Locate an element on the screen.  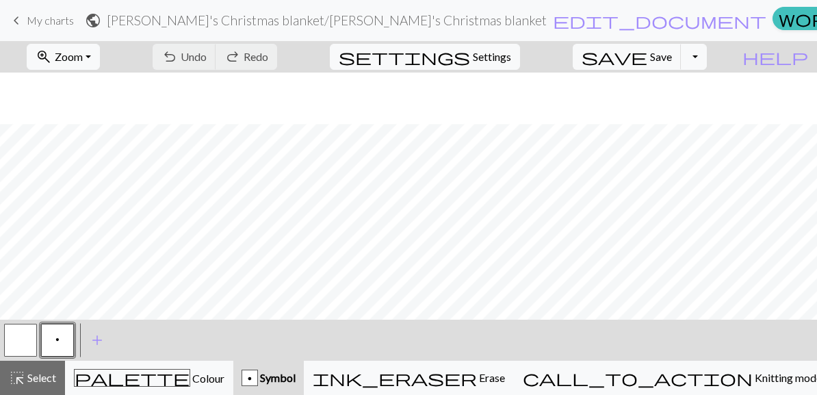
span: Colour is located at coordinates (207, 378).